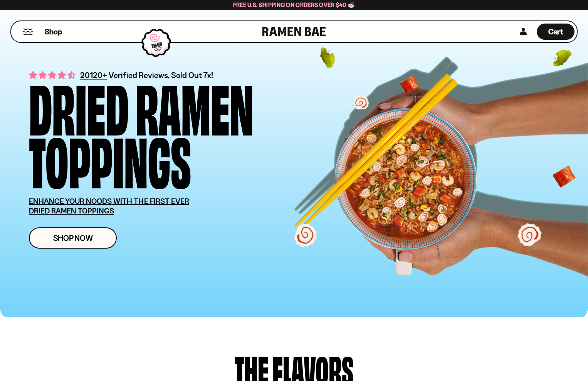  Describe the element at coordinates (53, 32) in the screenshot. I see `a: Shop` at that location.